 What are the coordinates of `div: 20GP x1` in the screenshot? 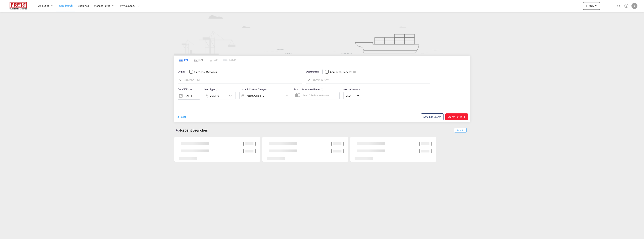 It's located at (215, 96).